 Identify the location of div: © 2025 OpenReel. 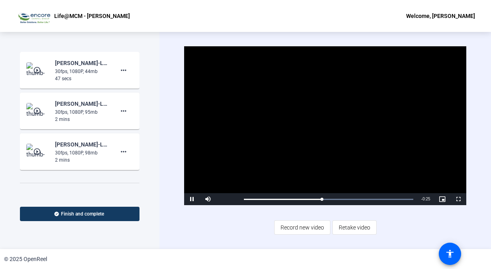
(25, 259).